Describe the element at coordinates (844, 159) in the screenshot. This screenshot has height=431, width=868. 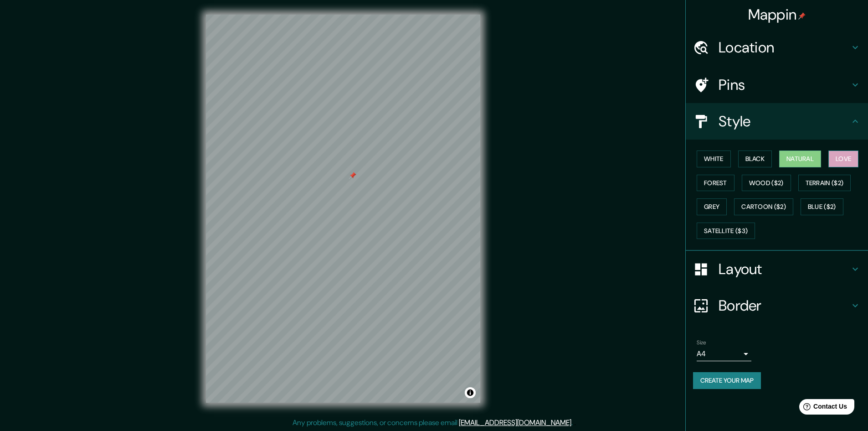
I see `button: Love` at that location.